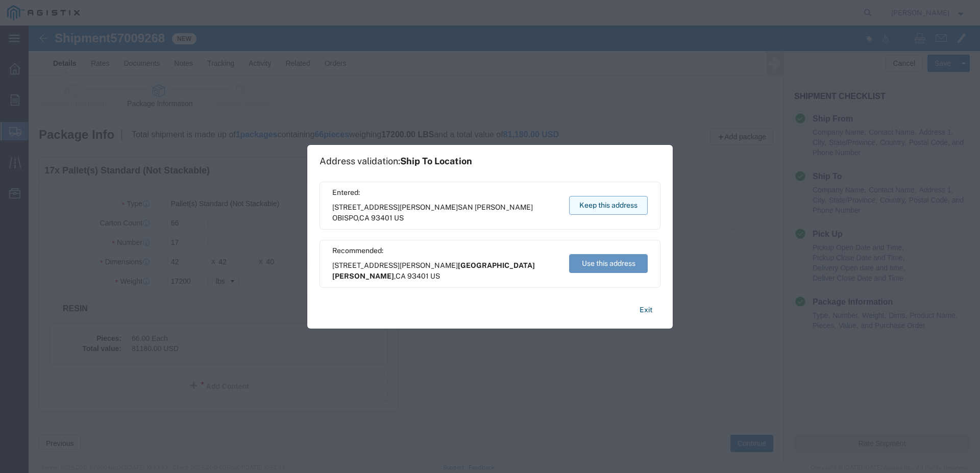 This screenshot has height=473, width=980. What do you see at coordinates (395, 162) in the screenshot?
I see `h1: Address validation:` at bounding box center [395, 162].